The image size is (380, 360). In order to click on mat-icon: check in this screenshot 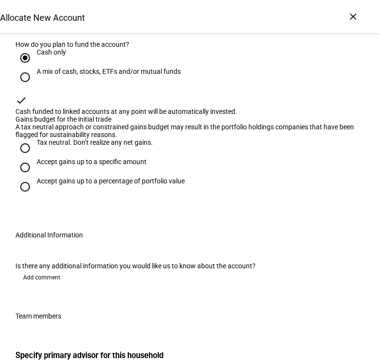, I will do `click(21, 100)`.